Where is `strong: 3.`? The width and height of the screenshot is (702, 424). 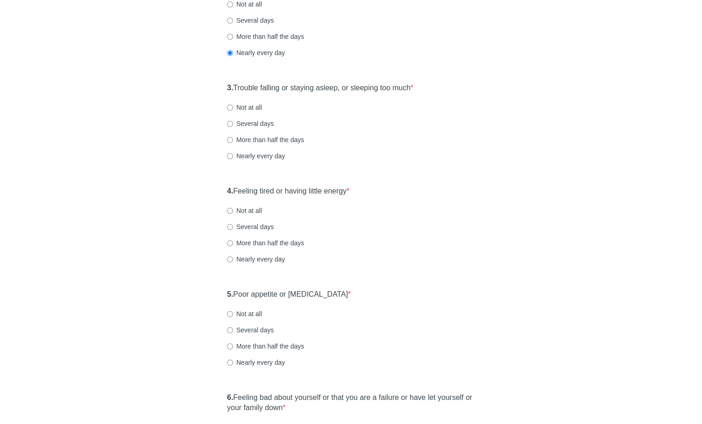
strong: 3. is located at coordinates (230, 88).